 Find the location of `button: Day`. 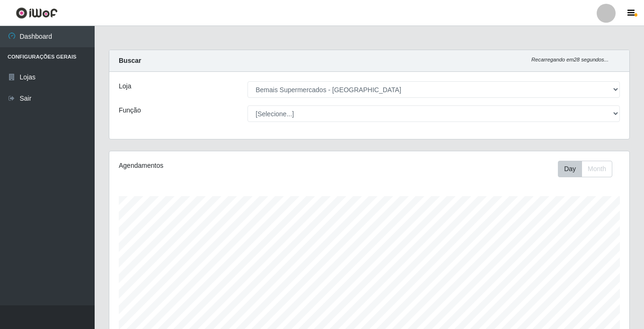

button: Day is located at coordinates (570, 169).